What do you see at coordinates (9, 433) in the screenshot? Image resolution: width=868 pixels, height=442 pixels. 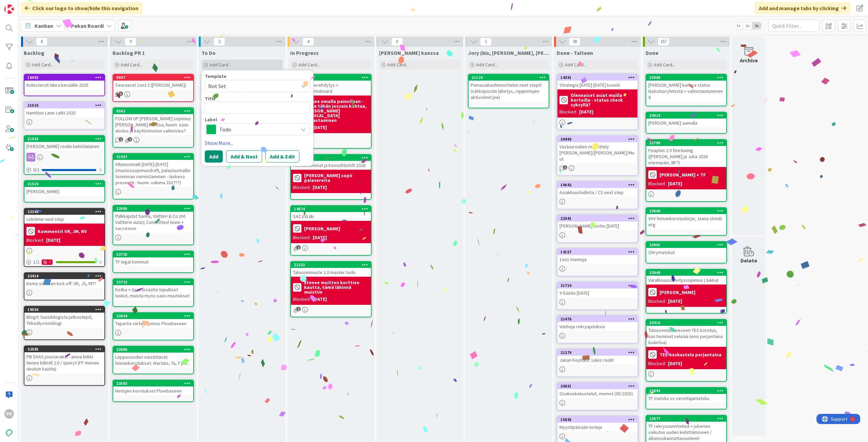 I see `img: avatar` at bounding box center [9, 433].